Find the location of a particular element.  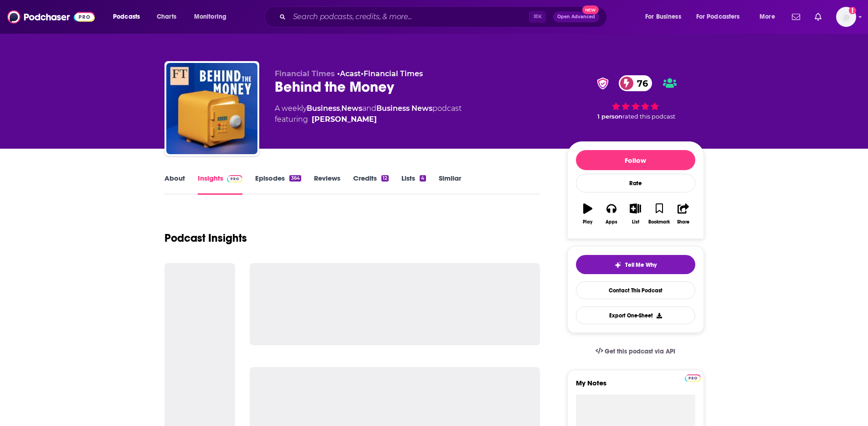

div: Apps is located at coordinates (611, 222).